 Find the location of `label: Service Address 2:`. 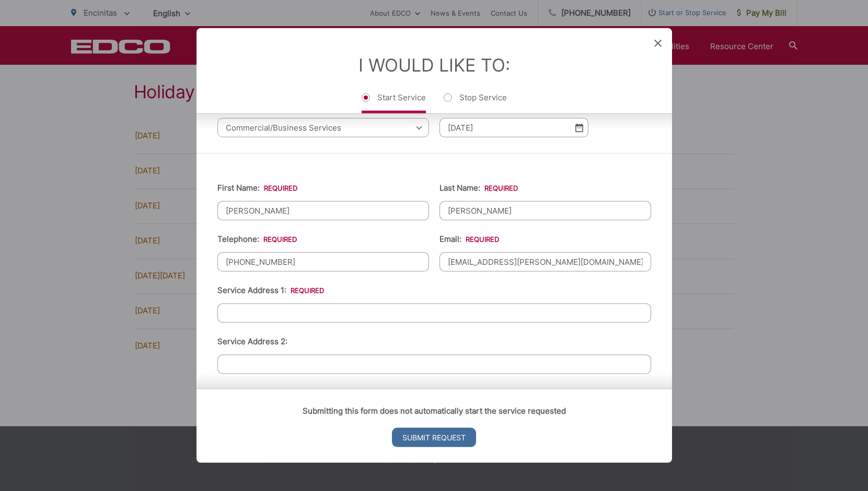

label: Service Address 2: is located at coordinates (252, 342).